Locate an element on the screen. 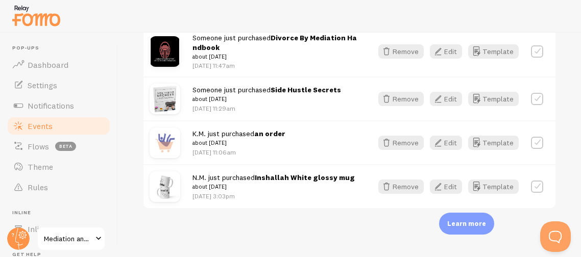  a: Notifications is located at coordinates (59, 106).